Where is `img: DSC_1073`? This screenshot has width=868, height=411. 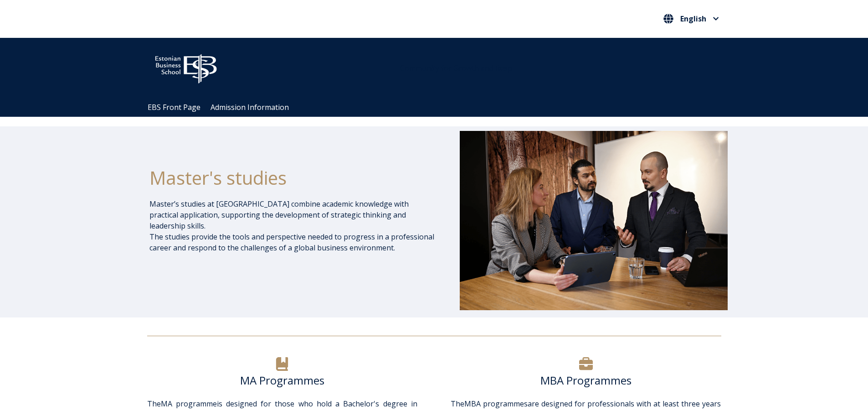
img: DSC_1073 is located at coordinates (594, 220).